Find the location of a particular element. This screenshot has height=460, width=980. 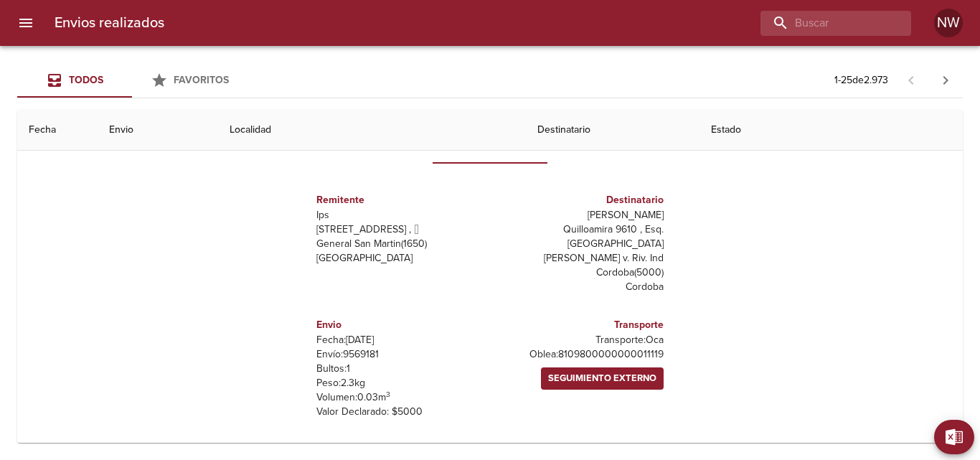

h6: Destinatario is located at coordinates (580, 200).